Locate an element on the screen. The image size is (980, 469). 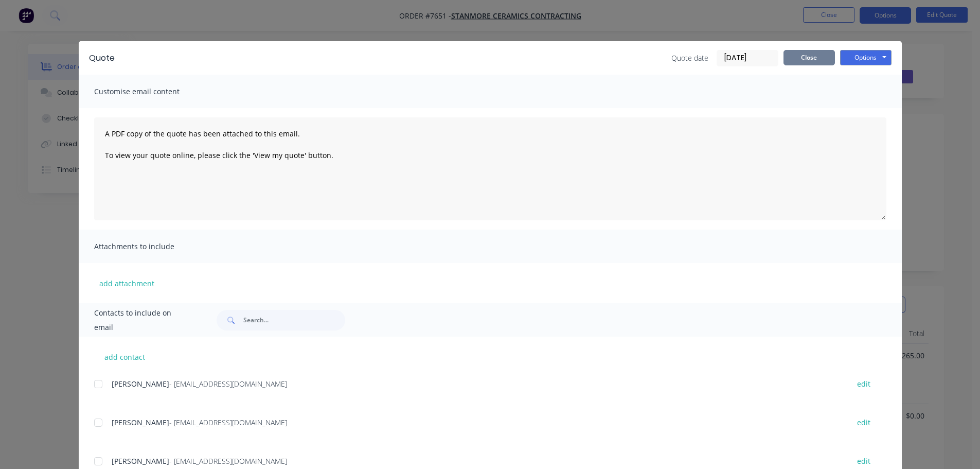
span: Customise email content is located at coordinates (150, 91).